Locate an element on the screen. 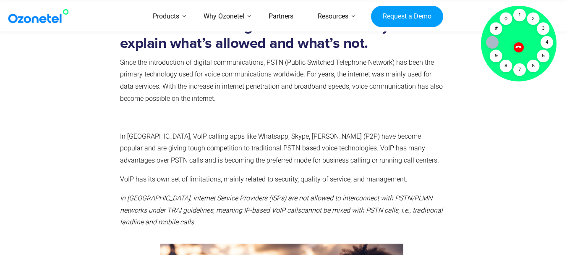 This screenshot has width=567, height=255. div: 3 is located at coordinates (544, 29).